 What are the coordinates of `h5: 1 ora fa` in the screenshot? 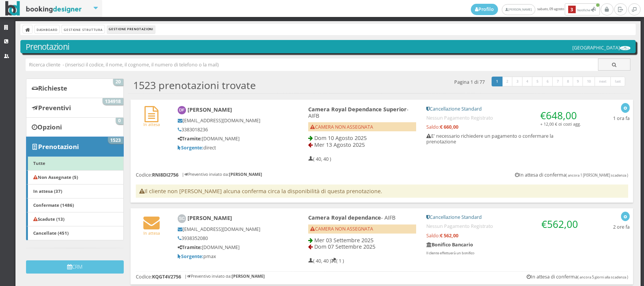 It's located at (621, 118).